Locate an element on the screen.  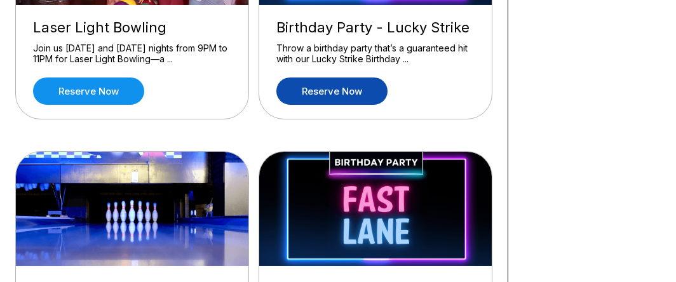
img: Birthday Party - Fast Lane is located at coordinates (376, 209).